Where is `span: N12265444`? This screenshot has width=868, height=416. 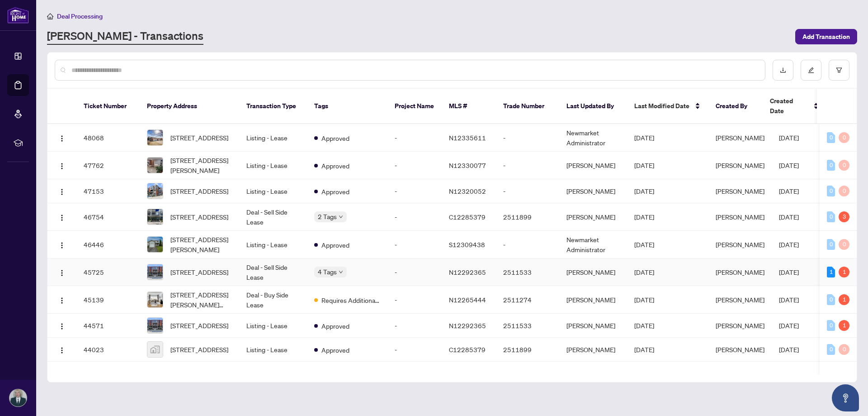 span: N12265444 is located at coordinates (467, 299).